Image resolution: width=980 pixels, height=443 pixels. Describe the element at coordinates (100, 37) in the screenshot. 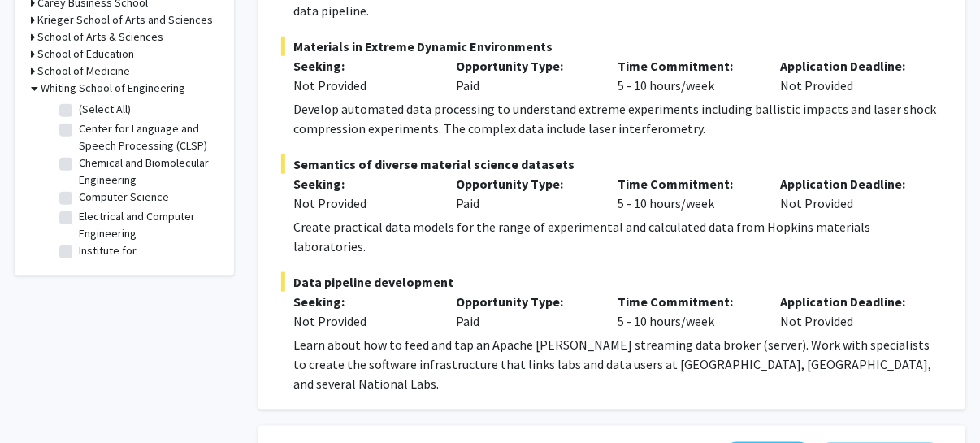

I see `h3: School of Arts & Sciences` at that location.